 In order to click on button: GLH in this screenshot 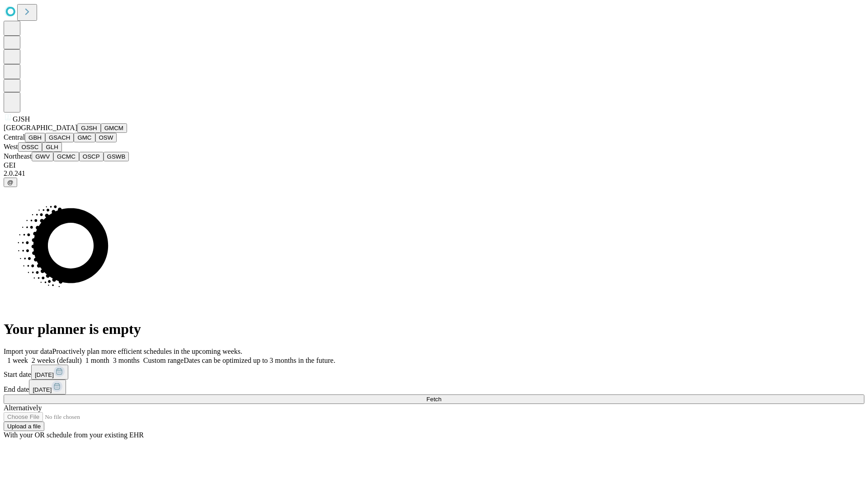, I will do `click(52, 147)`.